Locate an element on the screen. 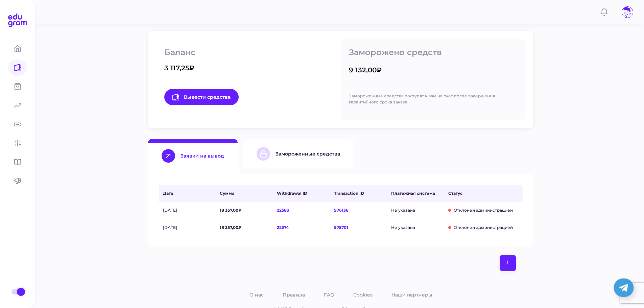 This screenshot has width=644, height=308. span: 22574 is located at coordinates (303, 228).